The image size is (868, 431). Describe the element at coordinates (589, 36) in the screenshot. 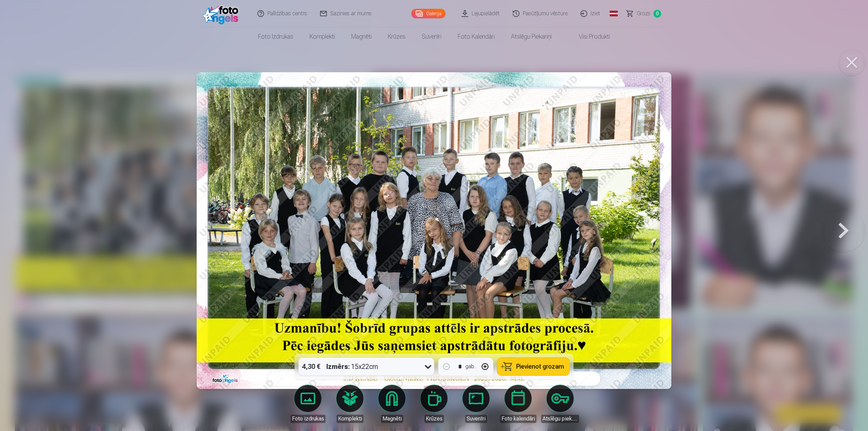

I see `a: Visi produkti` at that location.